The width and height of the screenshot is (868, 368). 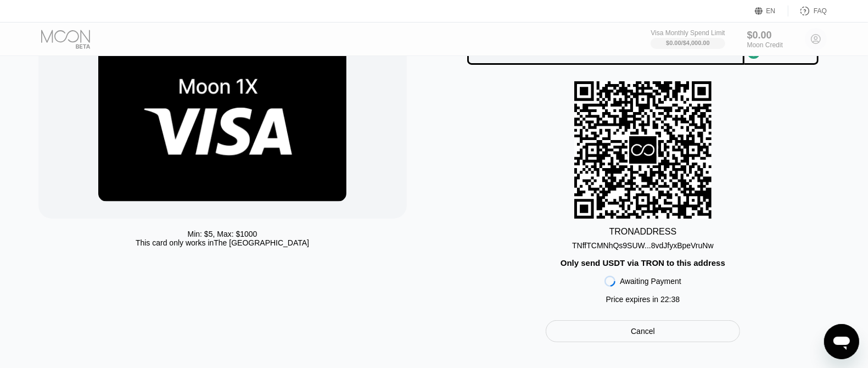 What do you see at coordinates (643, 263) in the screenshot?
I see `div: Only send USDT via TRON to this address` at bounding box center [643, 263].